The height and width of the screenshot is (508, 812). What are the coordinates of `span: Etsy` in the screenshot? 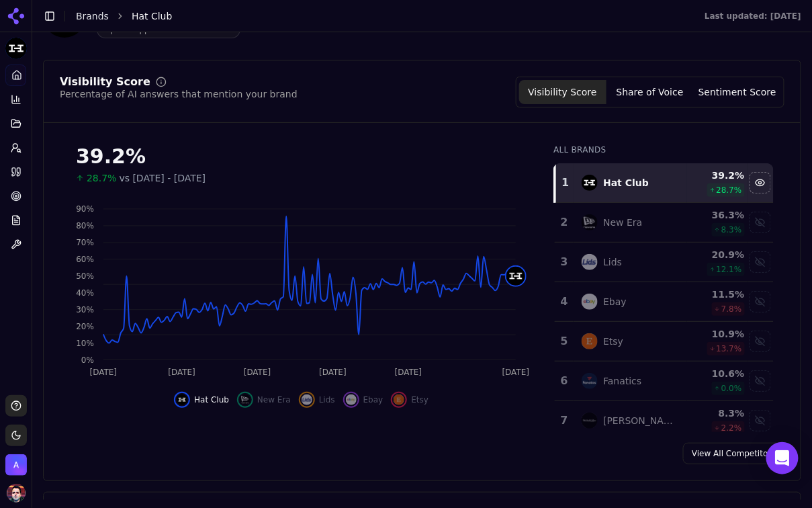 It's located at (420, 400).